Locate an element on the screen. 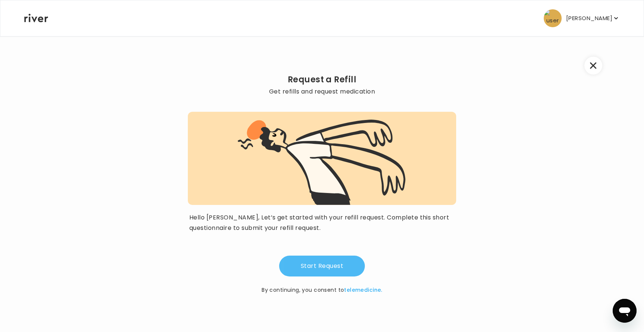  a: telemedicine. is located at coordinates (364, 290).